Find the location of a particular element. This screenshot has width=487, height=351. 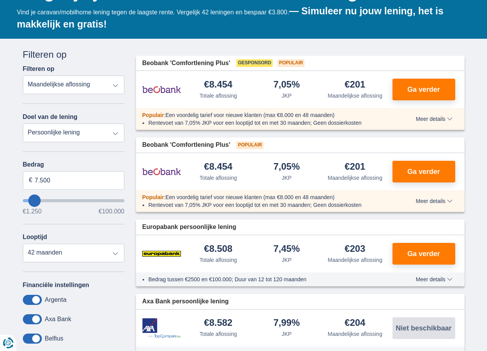

label: Argenta is located at coordinates (56, 300).